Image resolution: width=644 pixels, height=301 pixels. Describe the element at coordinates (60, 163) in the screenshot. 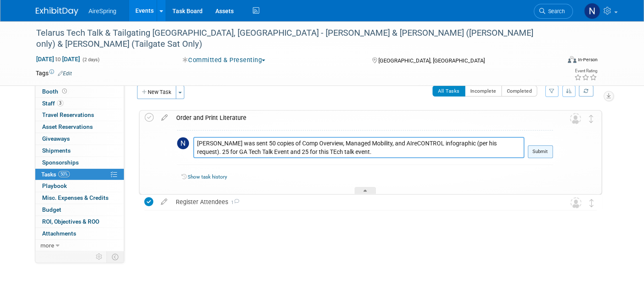

I see `span: Sponsorships` at that location.